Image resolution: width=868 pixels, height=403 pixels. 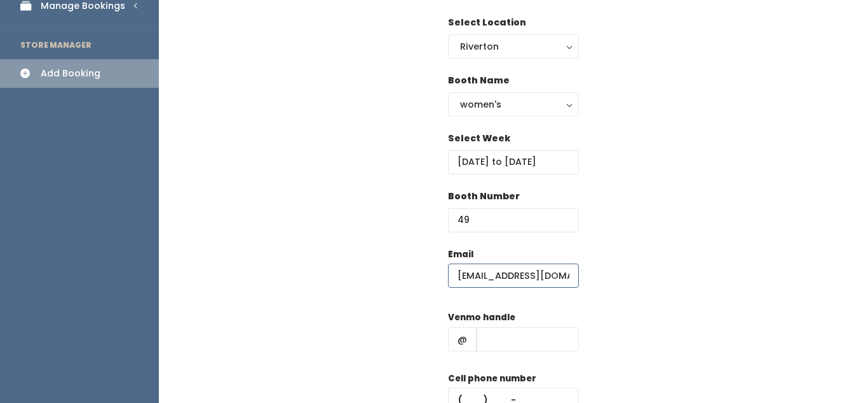 I want to click on button: women's, so click(x=514, y=104).